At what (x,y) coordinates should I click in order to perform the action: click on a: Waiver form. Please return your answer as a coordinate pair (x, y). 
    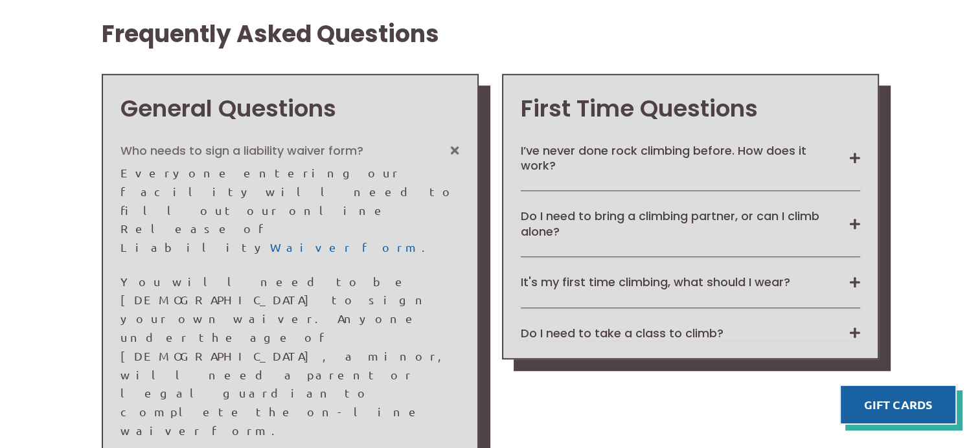
    Looking at the image, I should click on (346, 247).